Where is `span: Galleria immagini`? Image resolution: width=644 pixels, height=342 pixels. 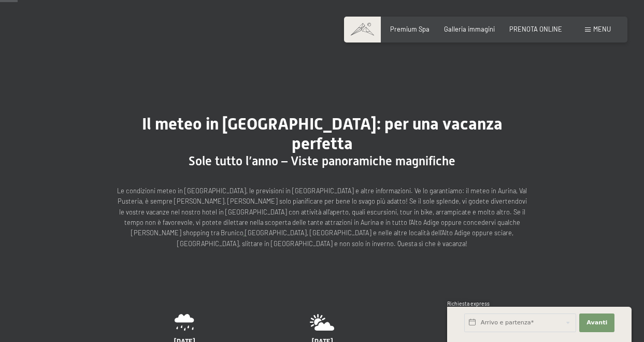
span: Galleria immagini is located at coordinates (469, 29).